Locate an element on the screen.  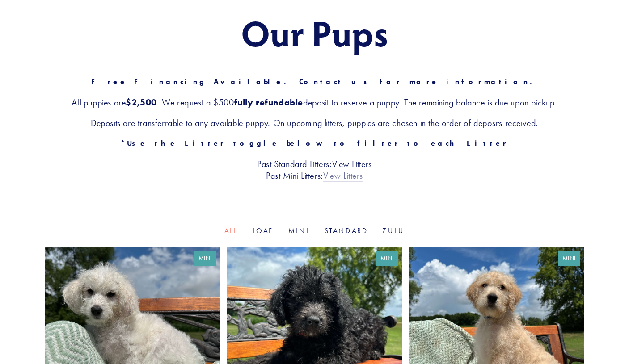
h1: Our Pups is located at coordinates (314, 33).